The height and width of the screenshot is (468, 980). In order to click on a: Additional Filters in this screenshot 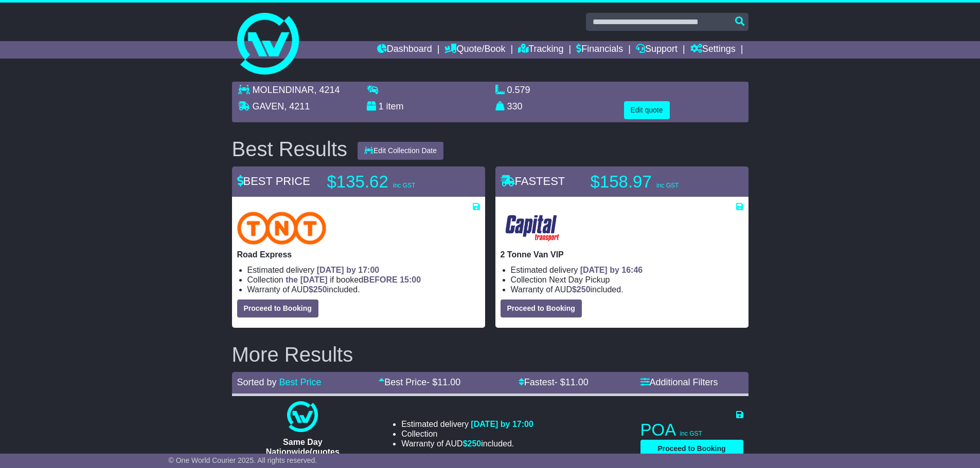, I will do `click(679, 383)`.